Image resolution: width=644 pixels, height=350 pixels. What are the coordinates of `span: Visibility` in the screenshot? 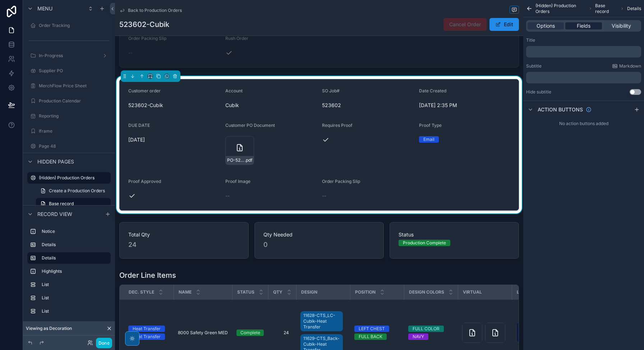 It's located at (621, 26).